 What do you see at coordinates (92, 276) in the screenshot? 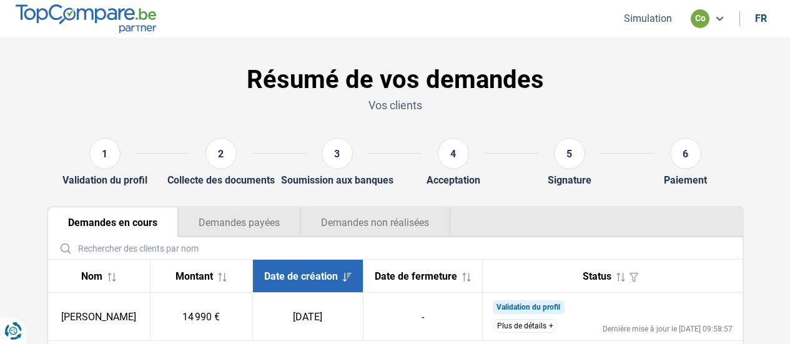
I see `span: Nom` at bounding box center [92, 276].